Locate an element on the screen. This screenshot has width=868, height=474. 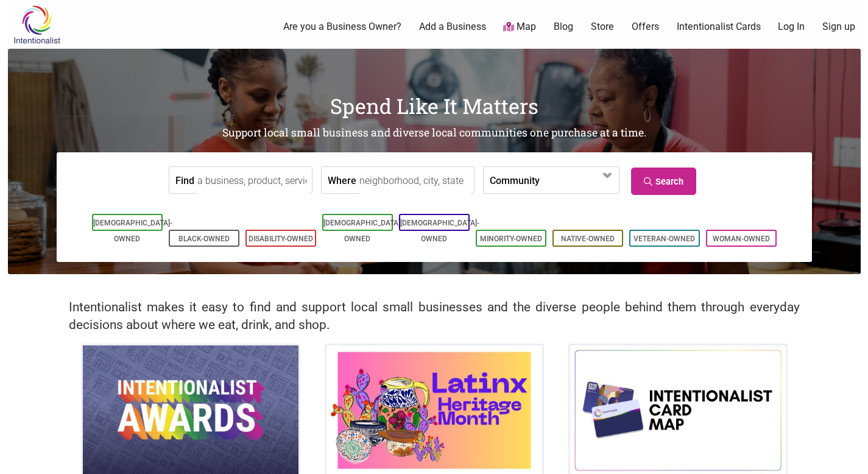
a: Disability-Owned is located at coordinates (281, 239).